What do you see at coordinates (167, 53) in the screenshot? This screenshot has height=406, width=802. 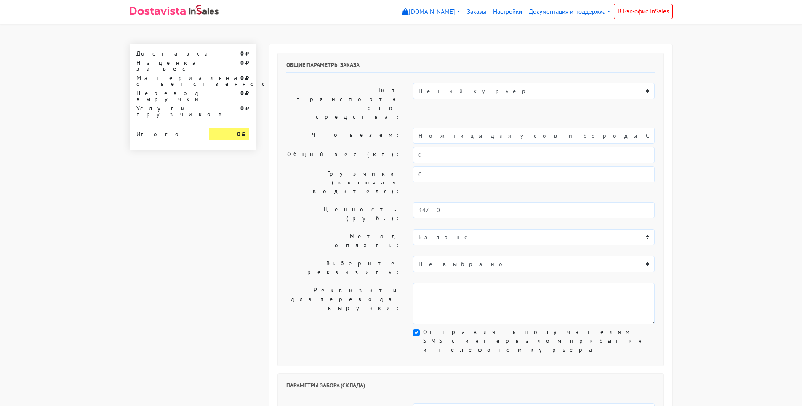 I see `div: Доставка` at bounding box center [167, 53].